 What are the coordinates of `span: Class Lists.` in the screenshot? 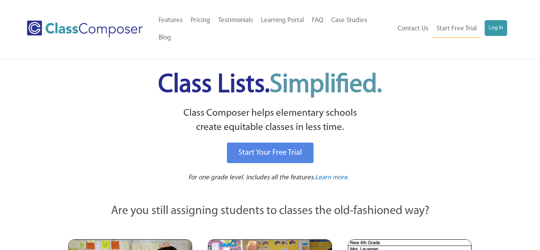 It's located at (270, 85).